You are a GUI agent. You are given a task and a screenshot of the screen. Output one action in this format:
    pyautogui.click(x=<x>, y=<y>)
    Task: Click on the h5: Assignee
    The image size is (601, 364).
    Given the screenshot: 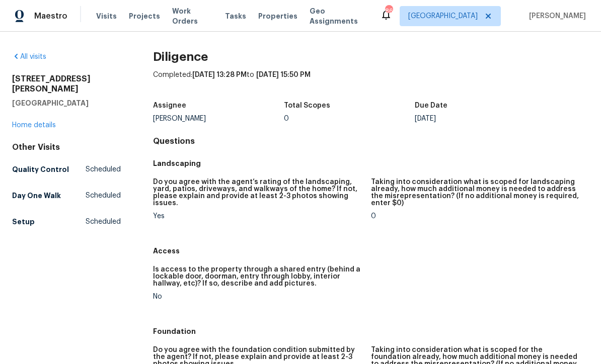 What is the action you would take?
    pyautogui.click(x=170, y=106)
    